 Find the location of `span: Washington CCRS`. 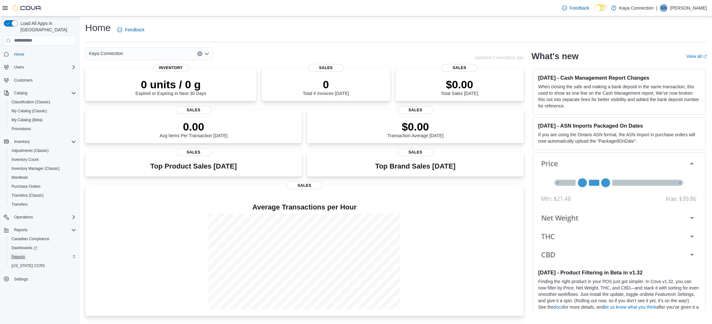

span: Washington CCRS is located at coordinates (43, 266).